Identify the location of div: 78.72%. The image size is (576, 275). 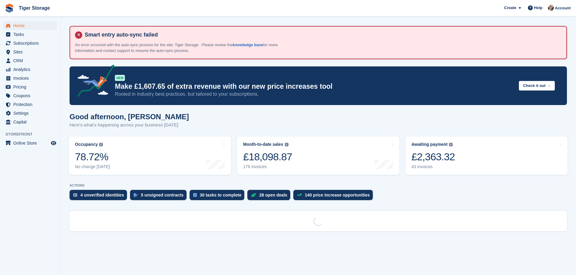
(92, 157).